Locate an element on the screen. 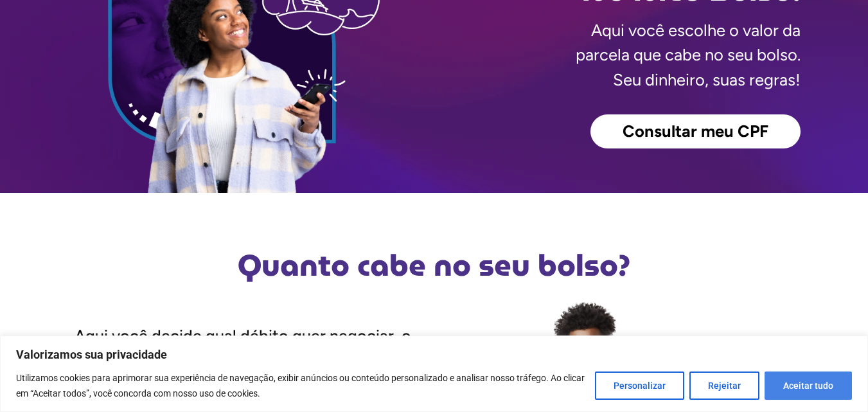 This screenshot has width=868, height=412. span: Consultar meu CPF is located at coordinates (695, 131).